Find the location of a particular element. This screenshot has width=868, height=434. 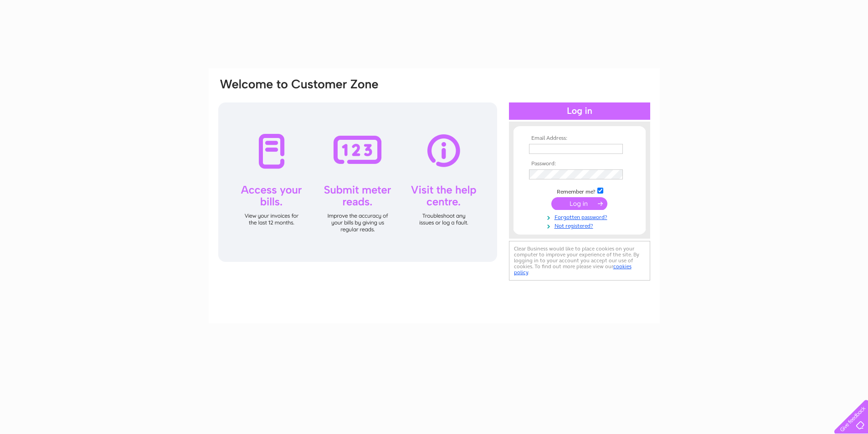

a: cookies policy is located at coordinates (573, 270).